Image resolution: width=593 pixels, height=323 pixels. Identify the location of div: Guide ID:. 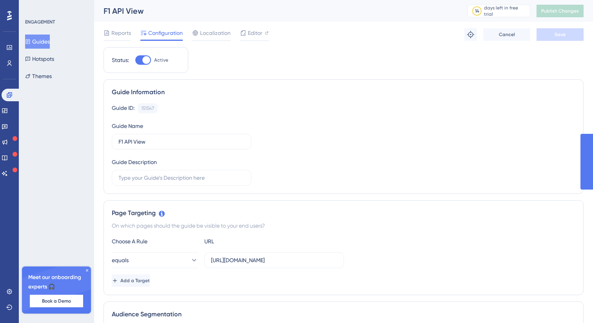
(123, 108).